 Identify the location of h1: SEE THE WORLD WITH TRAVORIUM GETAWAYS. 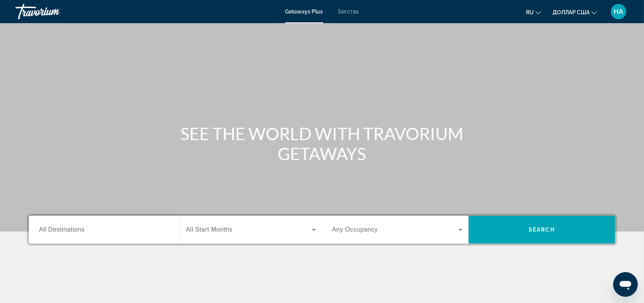
(322, 144).